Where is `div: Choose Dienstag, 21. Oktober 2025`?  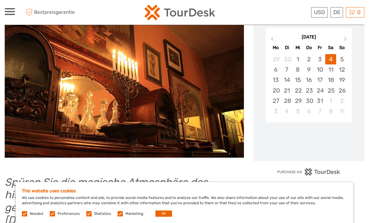
div: Choose Dienstag, 21. Oktober 2025 is located at coordinates (287, 90).